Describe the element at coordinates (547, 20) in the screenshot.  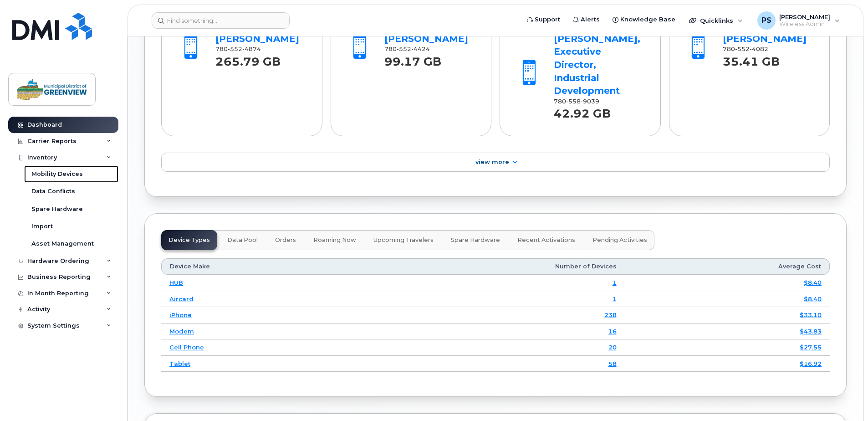
I see `span: Support` at that location.